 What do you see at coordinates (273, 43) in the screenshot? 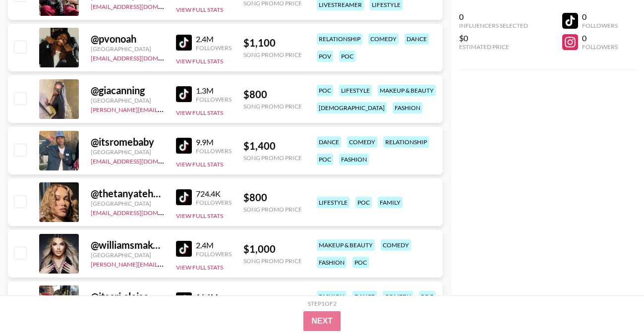
I see `div: $ 1,100` at bounding box center [273, 43].